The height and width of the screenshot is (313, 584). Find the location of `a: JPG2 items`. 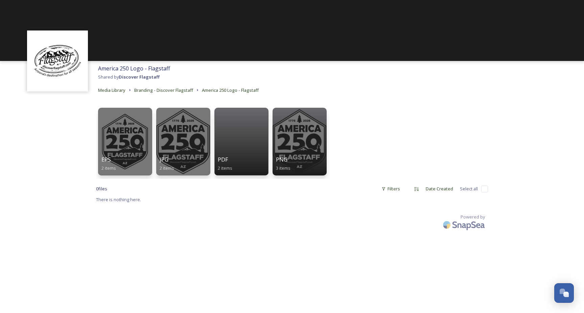

a: JPG2 items is located at coordinates (183, 140).